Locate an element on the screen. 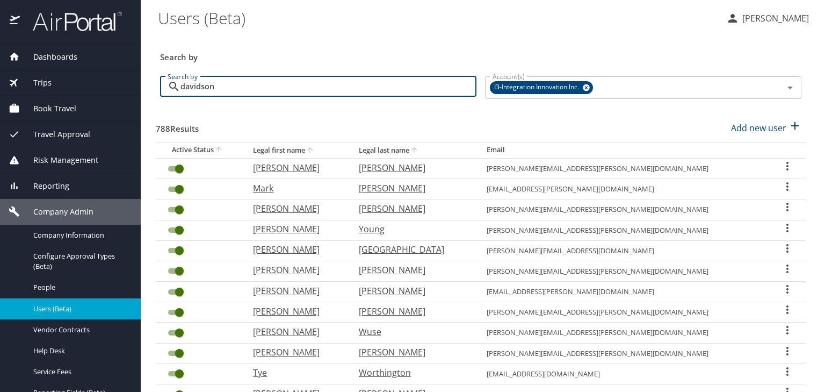  span: Travel Approval is located at coordinates (55, 134).